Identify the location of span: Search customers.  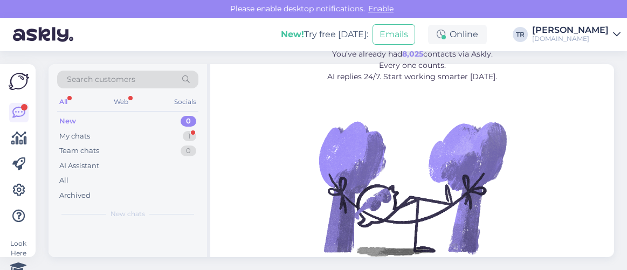
(101, 79).